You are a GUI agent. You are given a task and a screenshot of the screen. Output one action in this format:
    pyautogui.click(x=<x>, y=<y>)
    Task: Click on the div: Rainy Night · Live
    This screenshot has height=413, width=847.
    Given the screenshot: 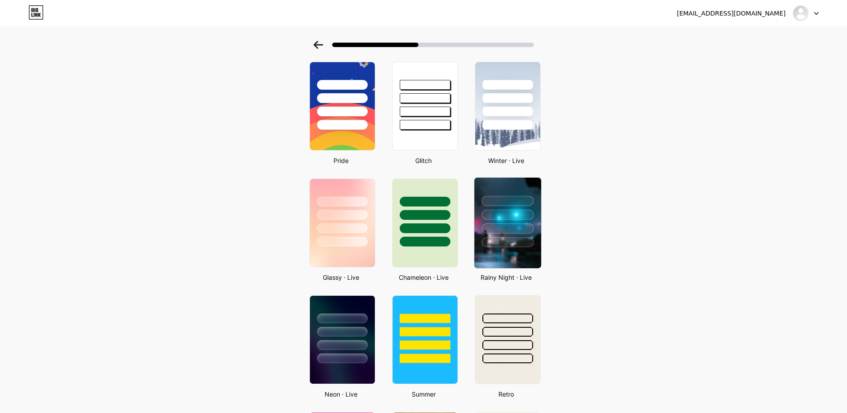 What is the action you would take?
    pyautogui.click(x=506, y=277)
    